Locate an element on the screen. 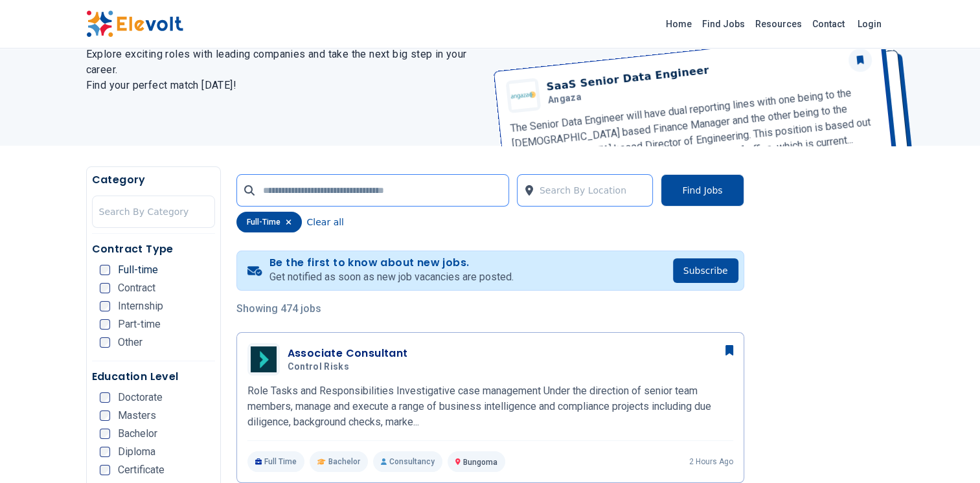 This screenshot has height=483, width=980. div: Chat Widget is located at coordinates (948, 452).